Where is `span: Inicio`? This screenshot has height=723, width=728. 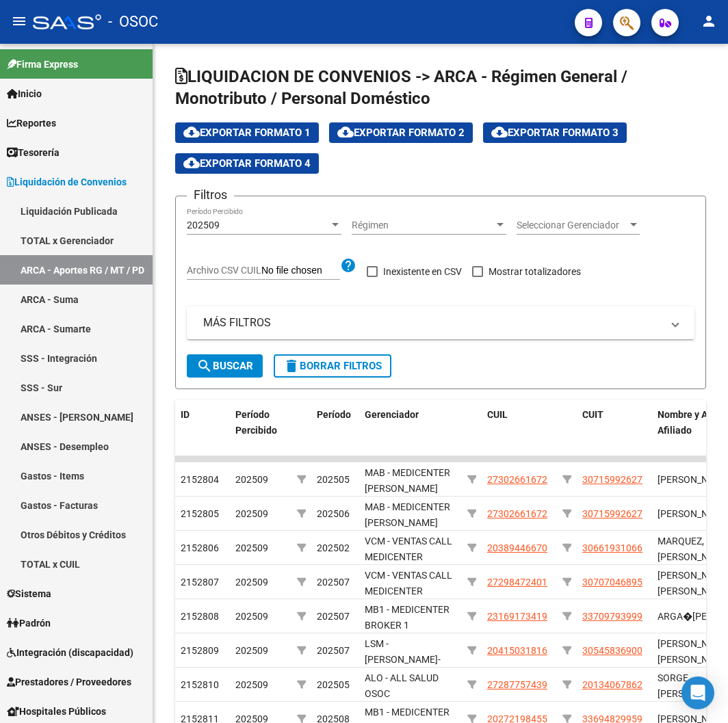 span: Inicio is located at coordinates (24, 94).